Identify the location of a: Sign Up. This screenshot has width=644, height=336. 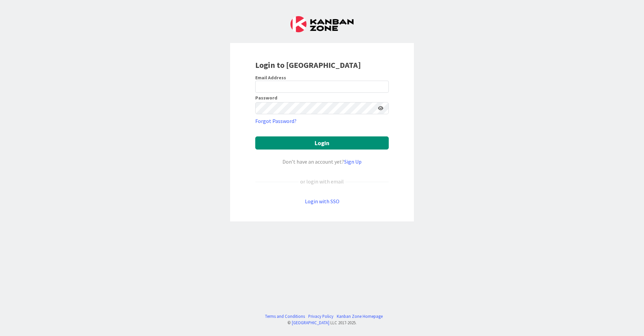
(353, 162).